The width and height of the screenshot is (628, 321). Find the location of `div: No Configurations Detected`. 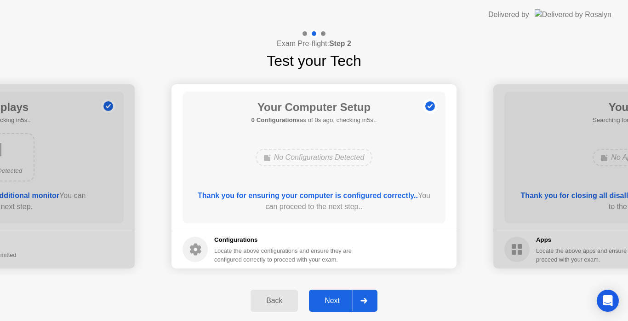

div: No Configurations Detected is located at coordinates (314, 157).